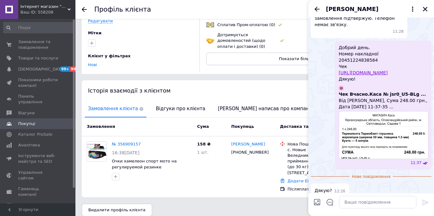 Image resolution: width=434 pixels, height=216 pixels. I want to click on span: Гаманець компанії, so click(38, 191).